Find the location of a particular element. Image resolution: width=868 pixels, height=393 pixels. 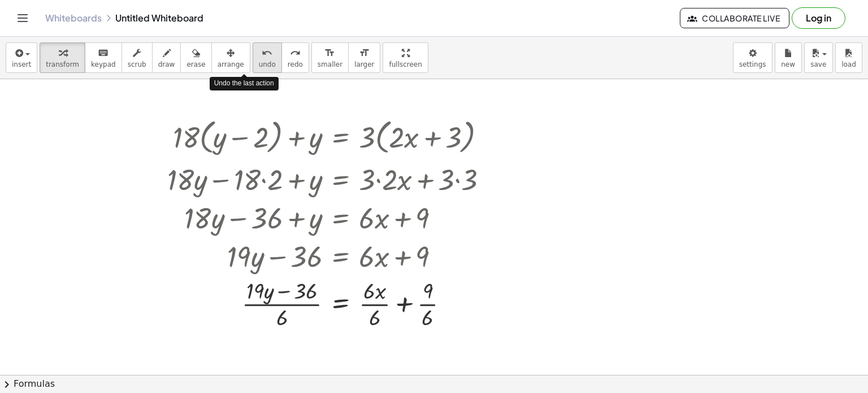

span: Collaborate Live is located at coordinates (735, 18).